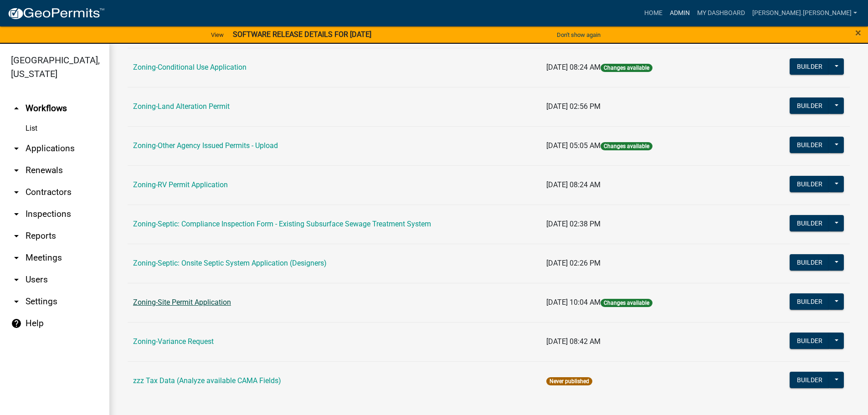 The width and height of the screenshot is (868, 415). Describe the element at coordinates (17, 109) in the screenshot. I see `i: arrow_drop_up` at that location.